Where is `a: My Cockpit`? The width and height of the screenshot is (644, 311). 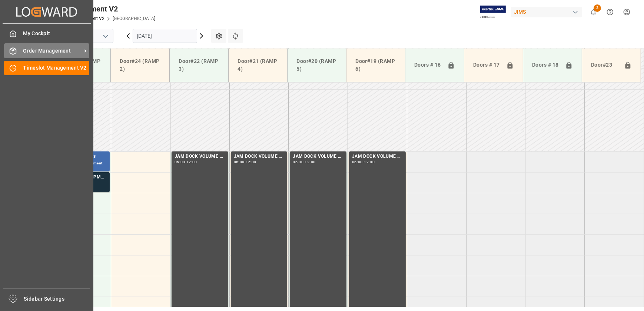 a: My Cockpit is located at coordinates (47, 33).